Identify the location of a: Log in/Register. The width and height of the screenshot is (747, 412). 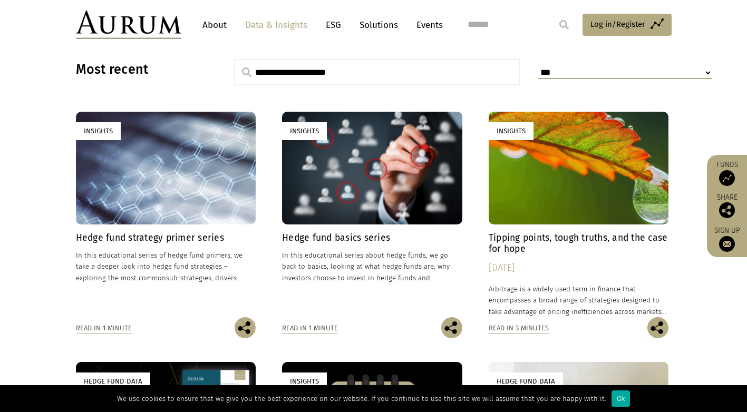
(627, 25).